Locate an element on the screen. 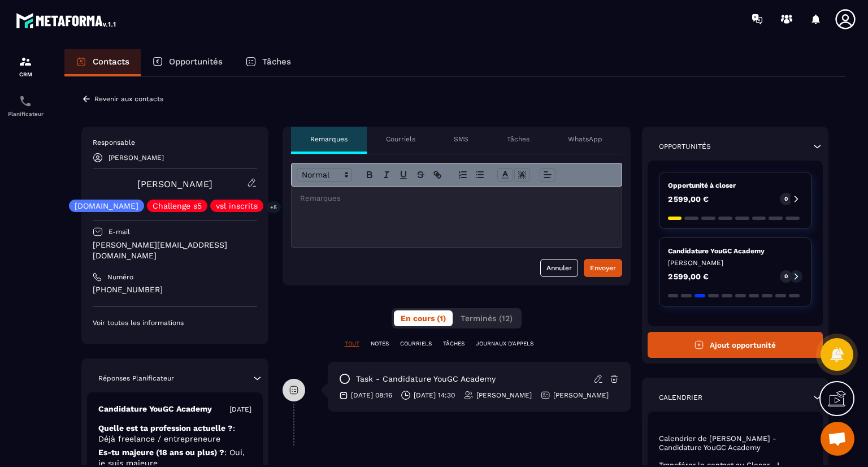 The image size is (868, 467). p: Voir toutes les informations is located at coordinates (174, 323).